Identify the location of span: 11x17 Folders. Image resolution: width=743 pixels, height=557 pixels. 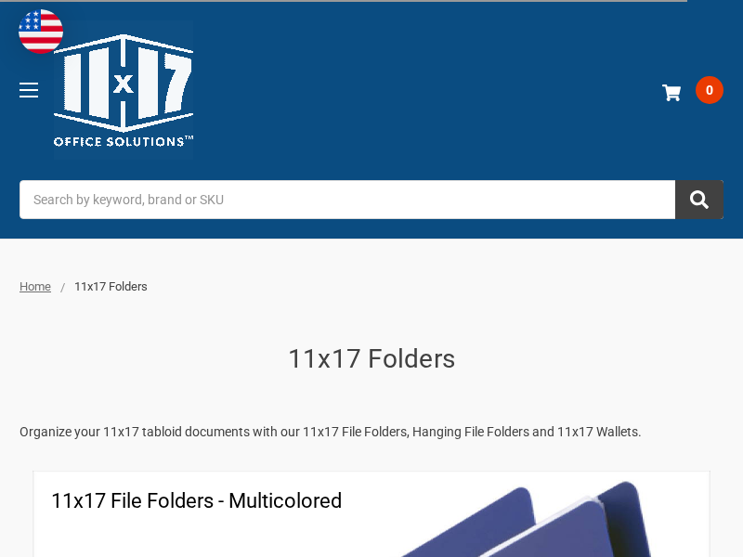
(110, 286).